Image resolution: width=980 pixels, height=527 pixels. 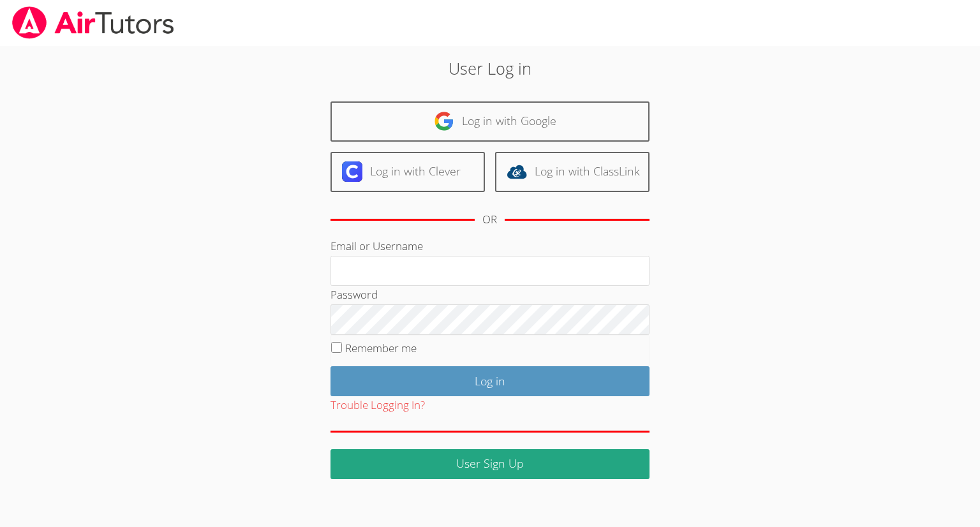 I want to click on button: Trouble Logging In?, so click(x=378, y=405).